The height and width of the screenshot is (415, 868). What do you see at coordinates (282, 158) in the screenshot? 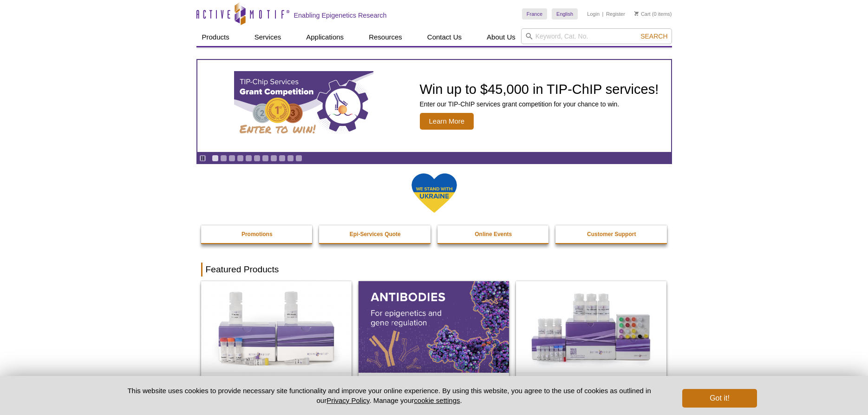
I see `a: Go to slide 9` at bounding box center [282, 158].